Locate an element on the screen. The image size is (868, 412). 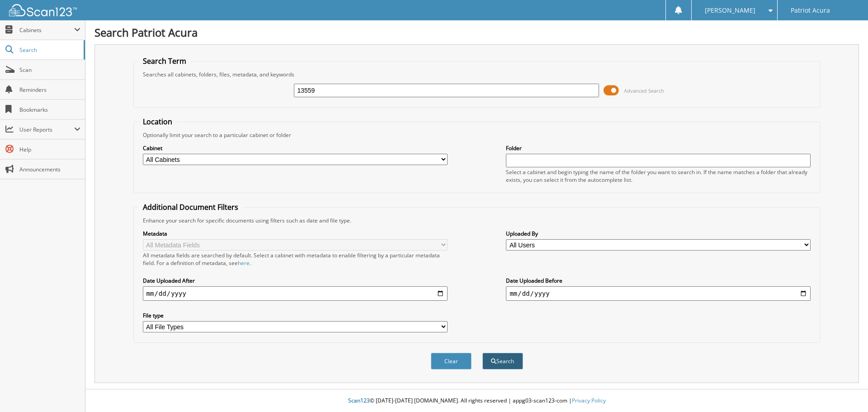
span: Cabinets is located at coordinates (47, 29).